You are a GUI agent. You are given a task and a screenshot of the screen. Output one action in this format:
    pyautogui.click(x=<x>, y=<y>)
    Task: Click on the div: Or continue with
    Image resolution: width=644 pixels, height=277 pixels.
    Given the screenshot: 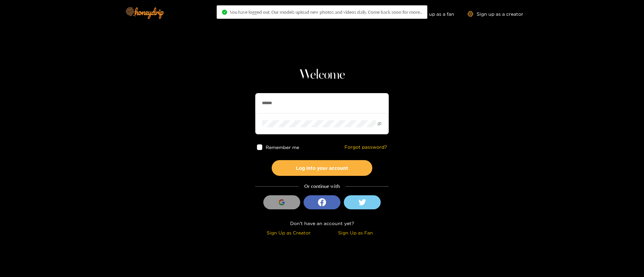 What is the action you would take?
    pyautogui.click(x=322, y=187)
    